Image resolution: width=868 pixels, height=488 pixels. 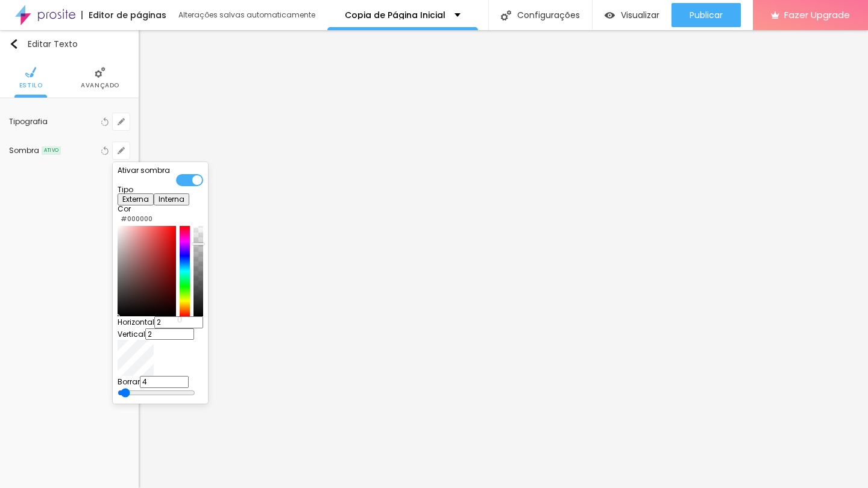 I want to click on button: Interna, so click(x=171, y=199).